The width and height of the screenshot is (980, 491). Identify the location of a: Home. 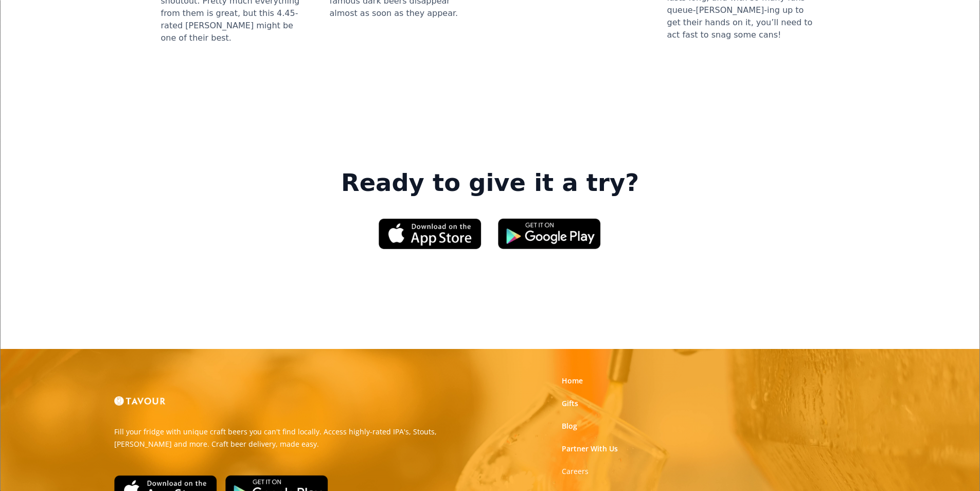
(573, 381).